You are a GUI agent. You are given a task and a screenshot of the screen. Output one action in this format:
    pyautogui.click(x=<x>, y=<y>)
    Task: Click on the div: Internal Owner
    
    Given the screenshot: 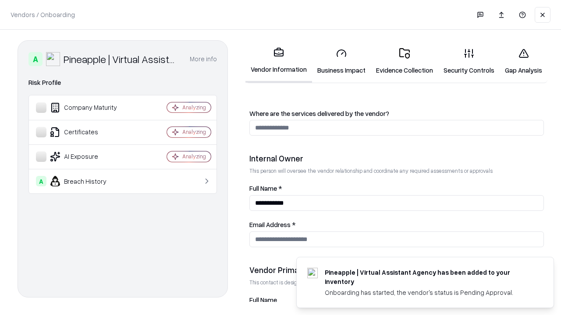 What is the action you would take?
    pyautogui.click(x=396, y=159)
    